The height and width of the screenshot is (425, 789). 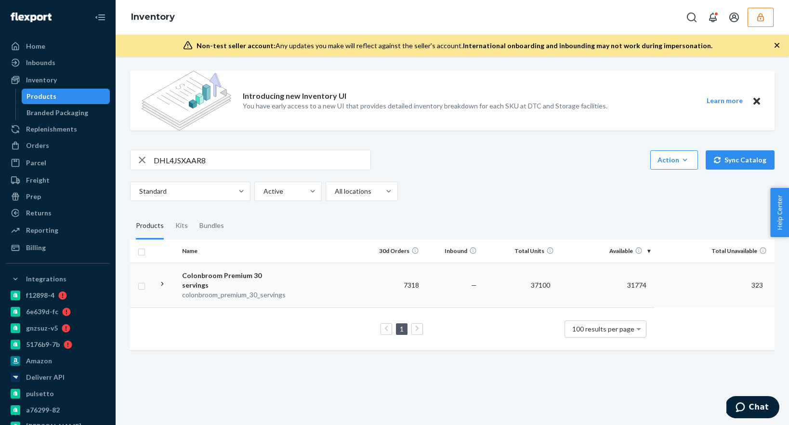 I want to click on a: Home, so click(x=58, y=46).